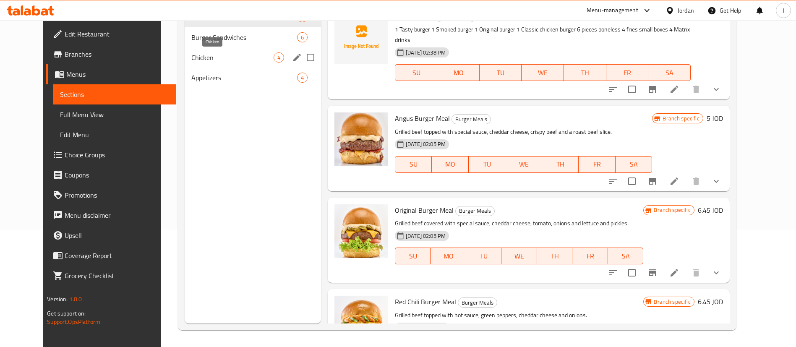  I want to click on span: Coupons, so click(117, 175).